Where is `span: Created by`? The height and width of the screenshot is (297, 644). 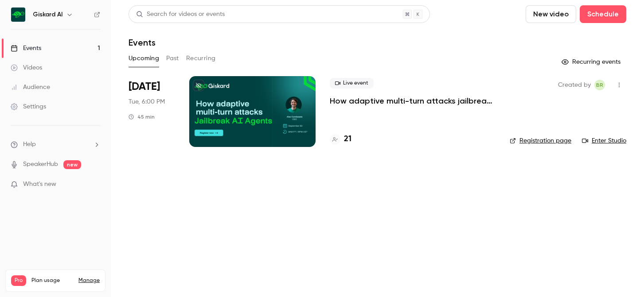
span: Created by is located at coordinates (574, 85).